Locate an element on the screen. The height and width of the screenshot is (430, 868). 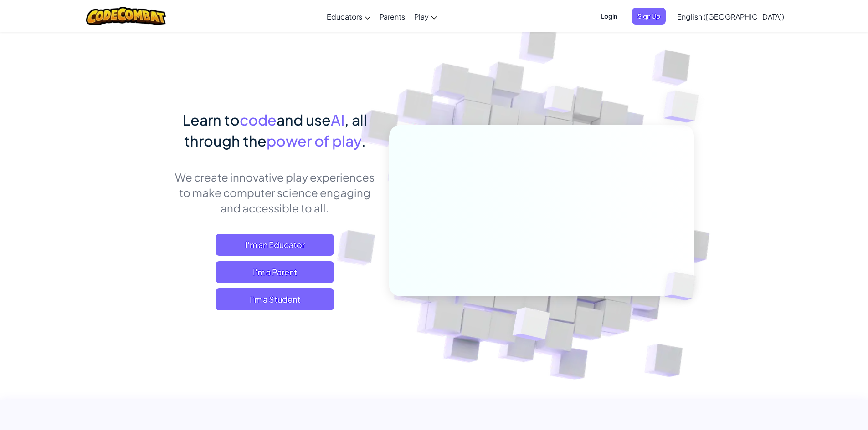
span: Learn to is located at coordinates (211, 119).